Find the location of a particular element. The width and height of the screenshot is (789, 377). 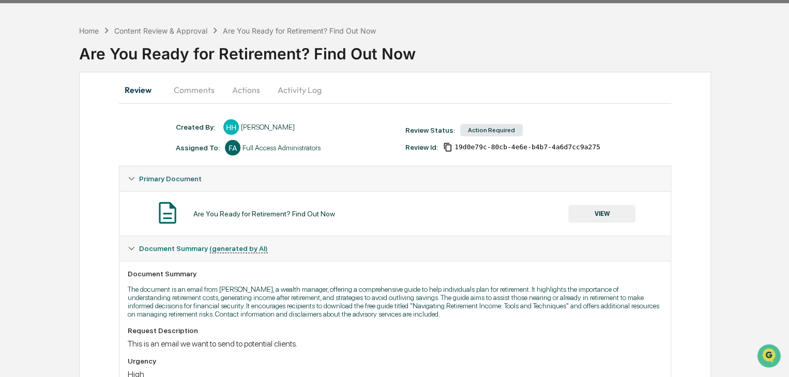

div: Content Review & Approval is located at coordinates (161, 31).